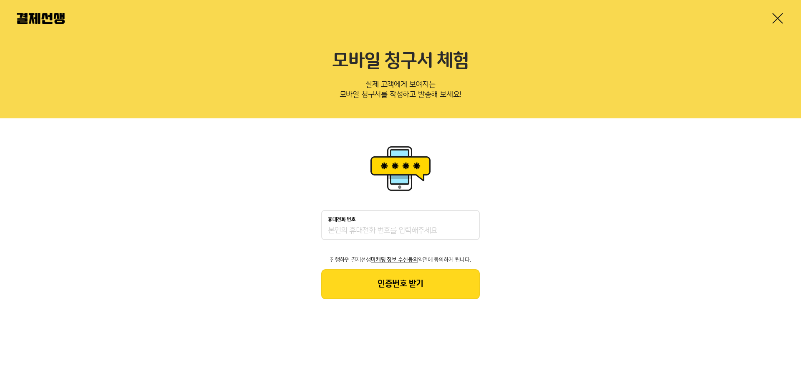 The height and width of the screenshot is (383, 801). What do you see at coordinates (394, 260) in the screenshot?
I see `span: 마케팅 정보 수신동의` at bounding box center [394, 260].